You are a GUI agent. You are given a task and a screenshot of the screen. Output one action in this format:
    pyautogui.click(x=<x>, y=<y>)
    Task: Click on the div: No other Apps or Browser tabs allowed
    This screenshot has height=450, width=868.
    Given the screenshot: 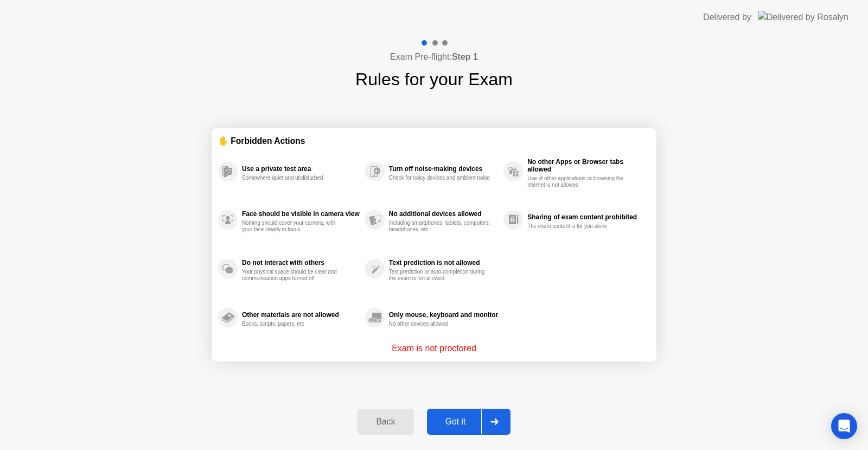 What is the action you would take?
    pyautogui.click(x=586, y=166)
    